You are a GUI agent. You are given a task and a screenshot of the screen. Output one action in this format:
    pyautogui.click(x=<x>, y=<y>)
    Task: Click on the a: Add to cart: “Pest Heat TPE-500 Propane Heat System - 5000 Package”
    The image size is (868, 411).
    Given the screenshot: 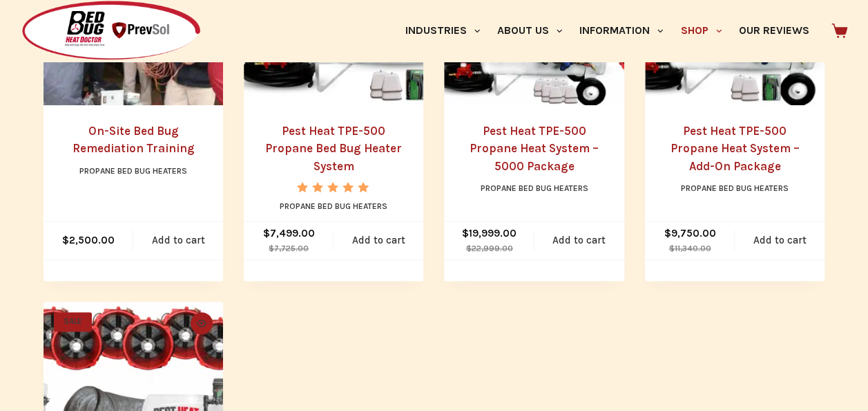 What is the action you would take?
    pyautogui.click(x=580, y=240)
    